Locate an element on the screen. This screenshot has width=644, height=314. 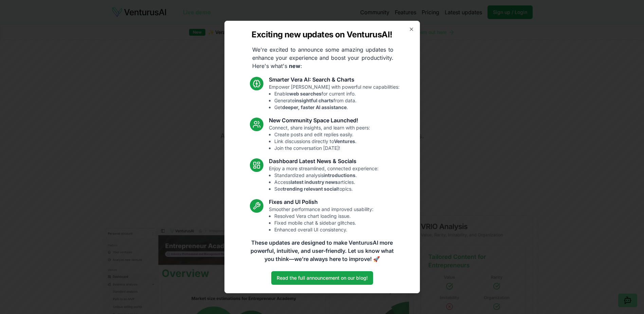
li: Create posts and edit replies easily. is located at coordinates (322, 134).